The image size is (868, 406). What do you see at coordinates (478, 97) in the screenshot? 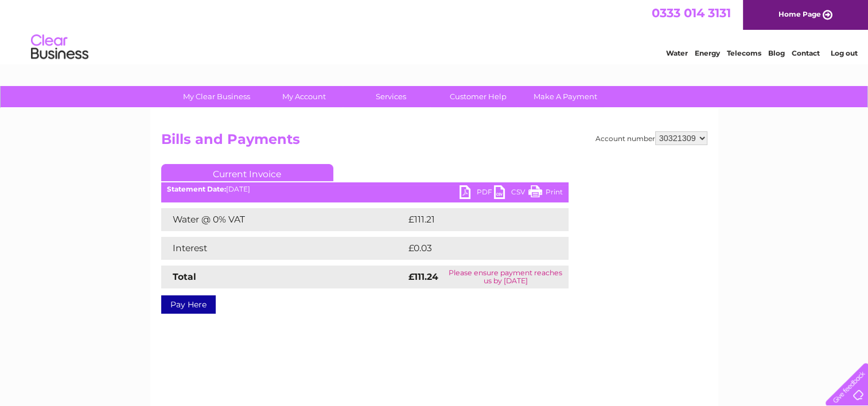
I see `a: Customer Help` at bounding box center [478, 97].